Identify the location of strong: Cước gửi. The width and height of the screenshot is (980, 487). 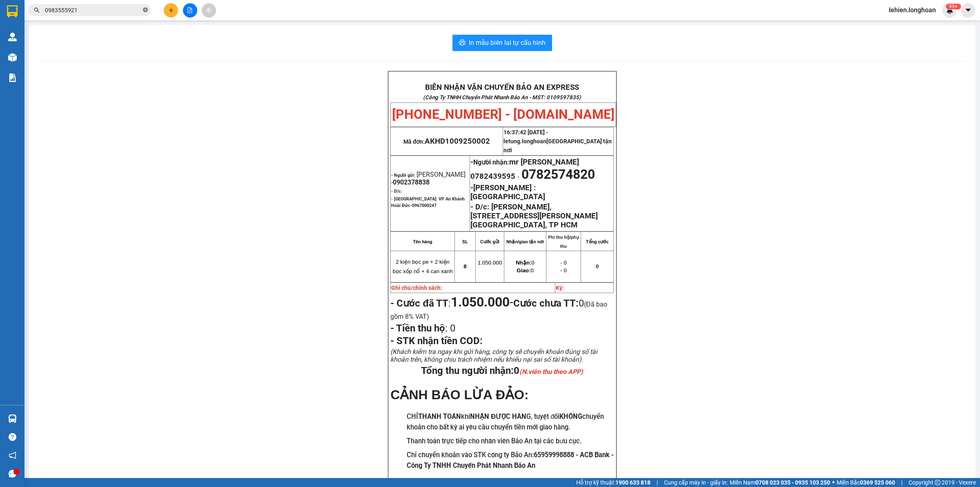
(490, 242).